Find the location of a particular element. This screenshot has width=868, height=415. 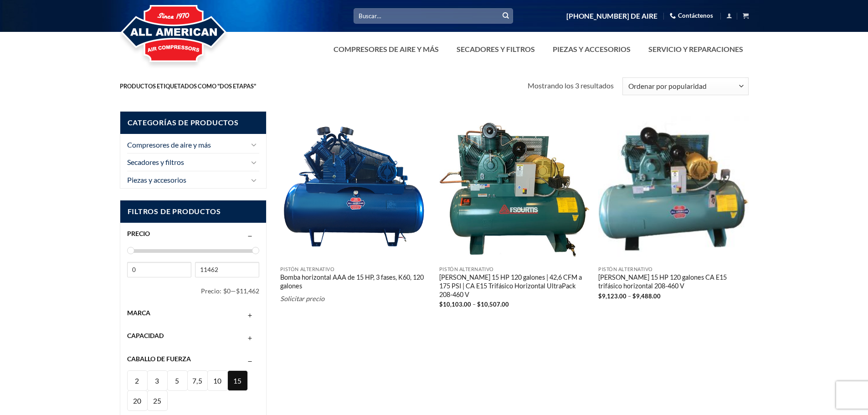

button: 15 caballos de fuerza is located at coordinates (238, 381).